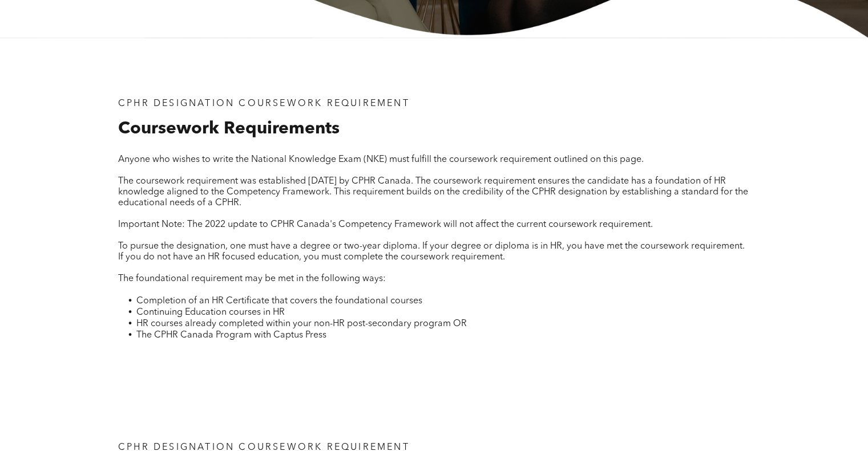 The image size is (868, 451). What do you see at coordinates (279, 302) in the screenshot?
I see `span: Completion of an HR Certificate that covers the foundational courses` at bounding box center [279, 302].